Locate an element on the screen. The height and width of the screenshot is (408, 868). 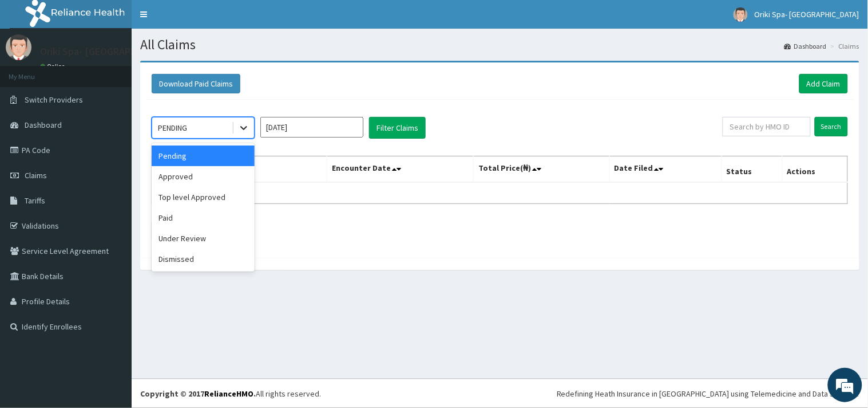
footer: All rights reserved. is located at coordinates (499, 393).